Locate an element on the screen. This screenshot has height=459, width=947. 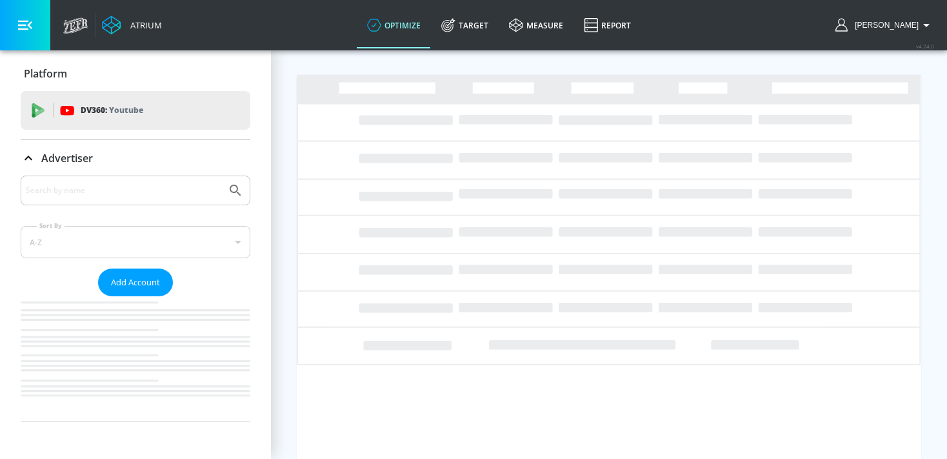
span: login as: kacey.labar@zefr.com is located at coordinates (884, 25).